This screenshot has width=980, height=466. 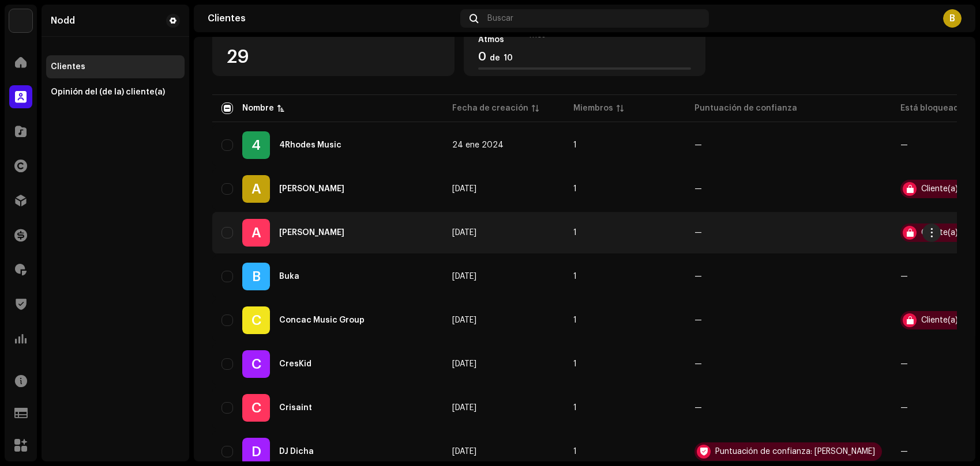 I want to click on span: 25 jul 2024, so click(x=464, y=452).